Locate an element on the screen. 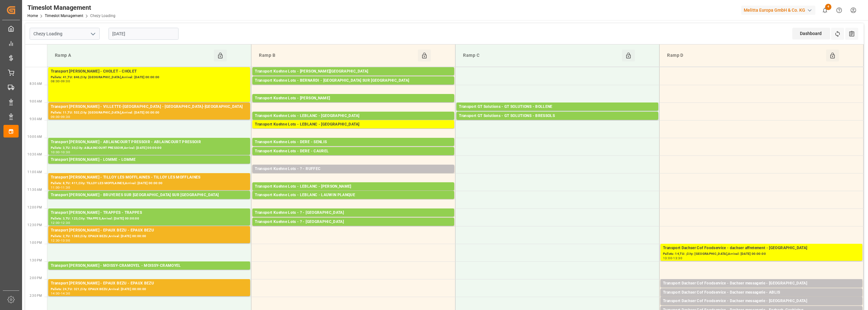 The width and height of the screenshot is (868, 310). span: 2:30 PM is located at coordinates (35, 296).